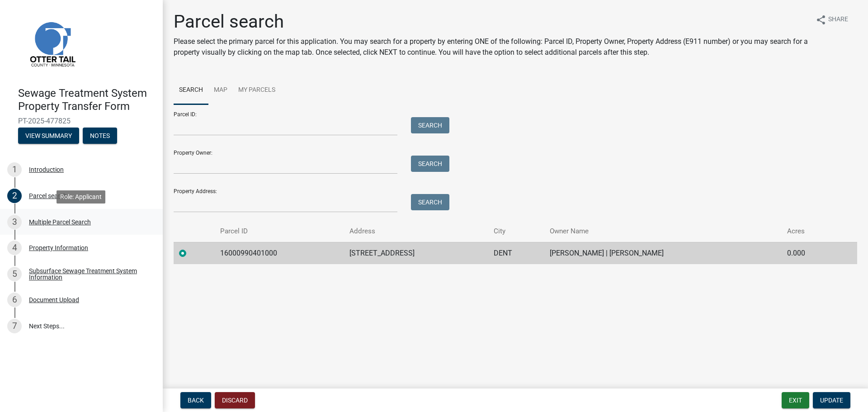 The height and width of the screenshot is (412, 868). What do you see at coordinates (52, 43) in the screenshot?
I see `img: Otter Tail County, Minnesota` at bounding box center [52, 43].